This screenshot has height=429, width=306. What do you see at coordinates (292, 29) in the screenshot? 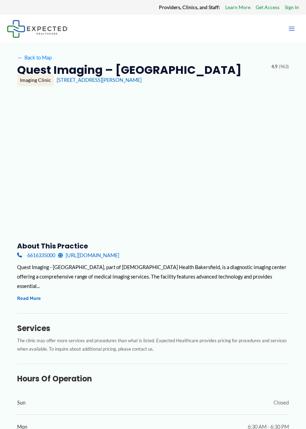
I see `button: Main menu toggle` at bounding box center [292, 29].